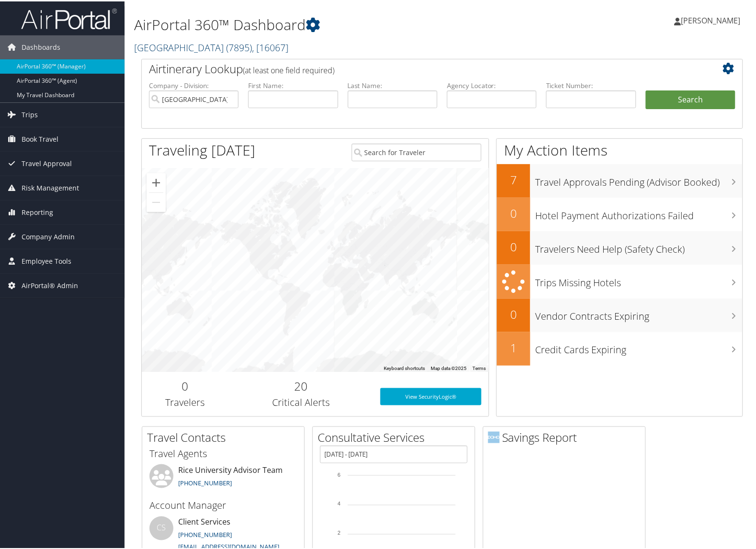 This screenshot has width=756, height=549. What do you see at coordinates (339, 531) in the screenshot?
I see `tspan: 2` at bounding box center [339, 531].